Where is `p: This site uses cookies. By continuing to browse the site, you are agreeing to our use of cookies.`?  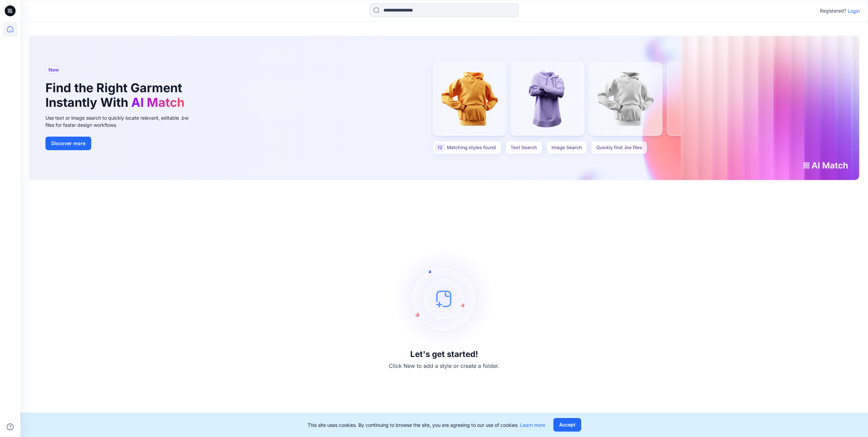 p: This site uses cookies. By continuing to browse the site, you are agreeing to our use of cookies. is located at coordinates (426, 425).